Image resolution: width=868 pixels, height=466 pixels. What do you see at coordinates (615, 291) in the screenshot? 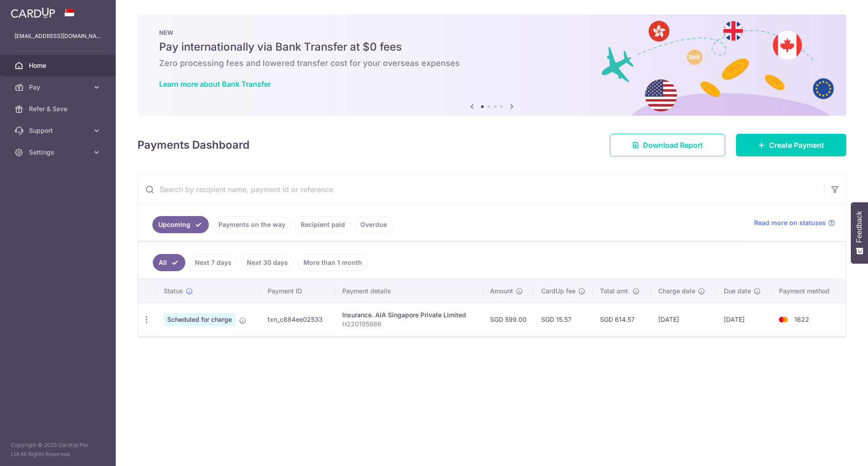
I see `span: Total amt.` at bounding box center [615, 291].